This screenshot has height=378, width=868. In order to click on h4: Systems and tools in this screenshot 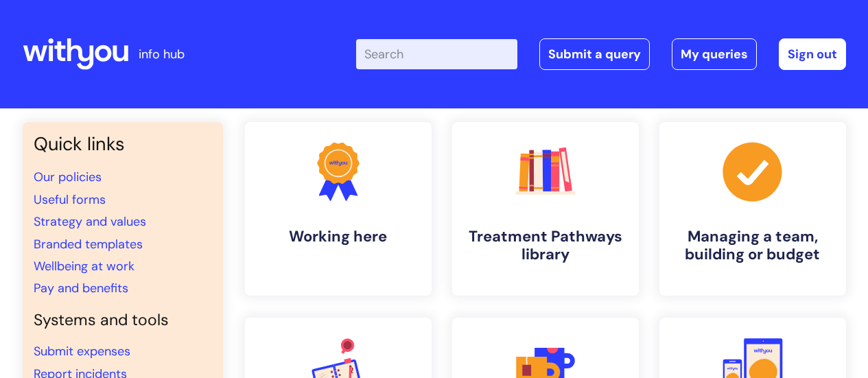, I will do `click(123, 320)`.